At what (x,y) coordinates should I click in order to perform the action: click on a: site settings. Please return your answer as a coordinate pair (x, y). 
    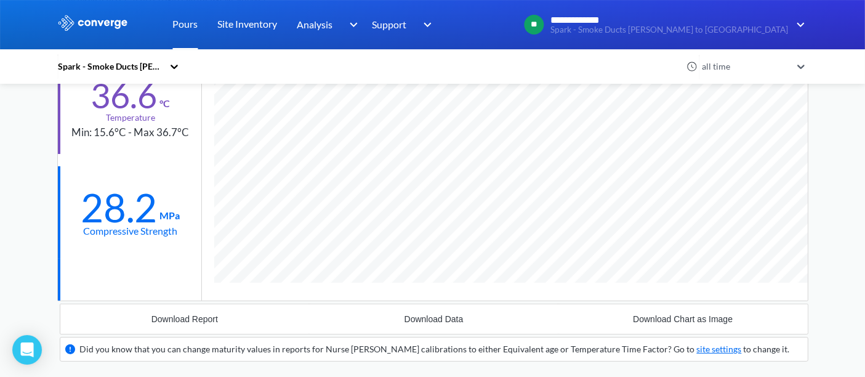
    Looking at the image, I should click on (719, 348).